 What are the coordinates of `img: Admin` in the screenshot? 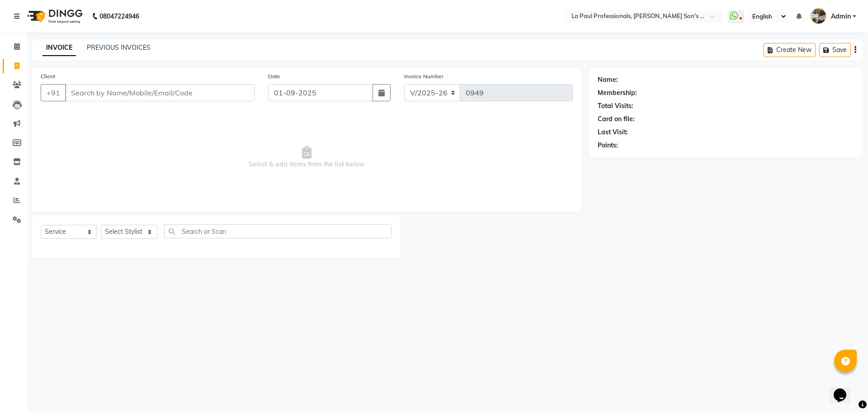 It's located at (818, 16).